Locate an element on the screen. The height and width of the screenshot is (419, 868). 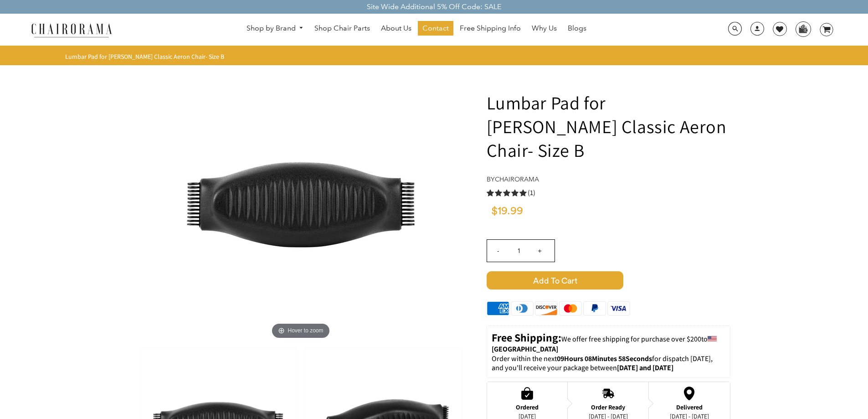
span: 09Hours 08Minutes 58Seconds is located at coordinates (605, 358).